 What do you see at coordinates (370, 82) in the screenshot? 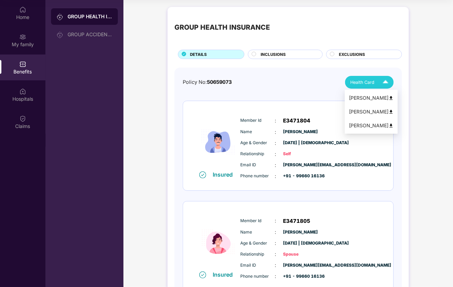
I see `button: Health Card` at bounding box center [370, 82].